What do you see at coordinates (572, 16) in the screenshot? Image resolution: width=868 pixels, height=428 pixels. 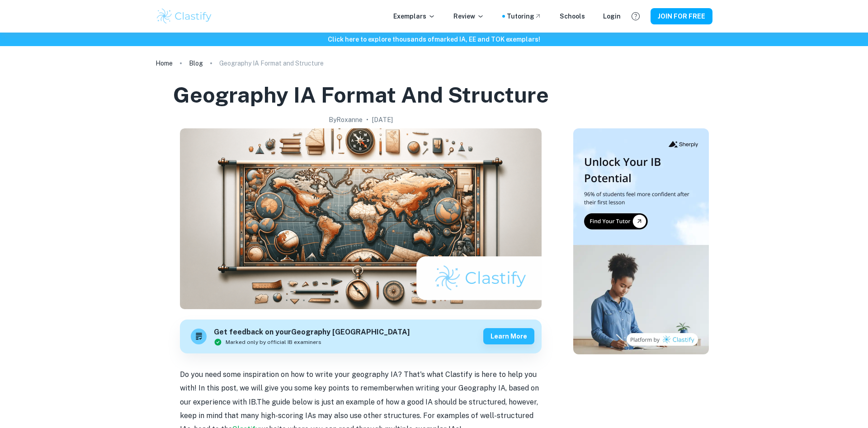 I see `a: Schools` at bounding box center [572, 16].